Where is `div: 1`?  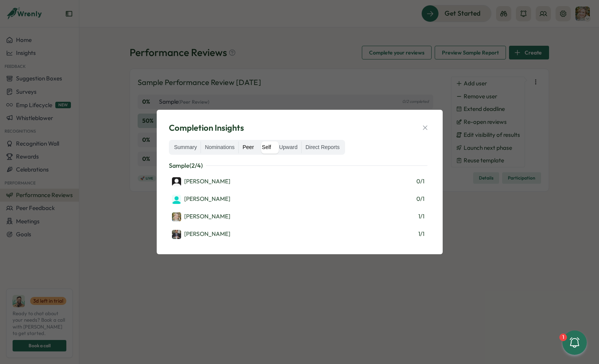
div: 1 is located at coordinates (563, 337).